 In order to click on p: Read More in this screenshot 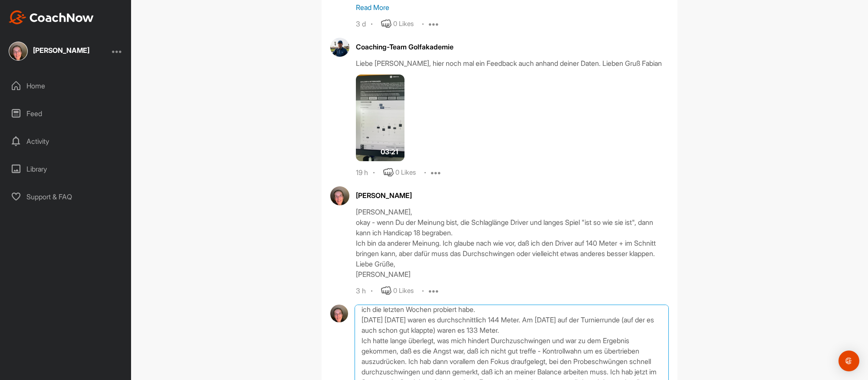, I will do `click(513, 7)`.